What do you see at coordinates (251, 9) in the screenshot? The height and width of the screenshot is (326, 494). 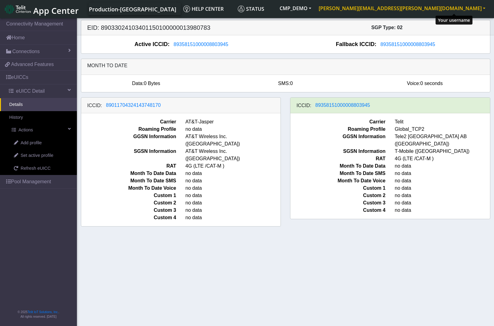 I see `span: Status` at bounding box center [251, 9].